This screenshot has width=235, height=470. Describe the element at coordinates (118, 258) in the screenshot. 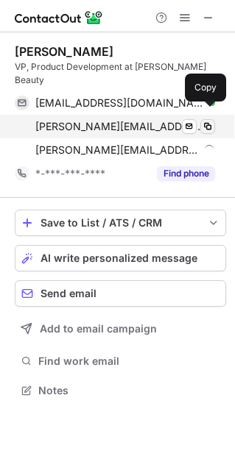

I see `span: AI write personalized message` at that location.